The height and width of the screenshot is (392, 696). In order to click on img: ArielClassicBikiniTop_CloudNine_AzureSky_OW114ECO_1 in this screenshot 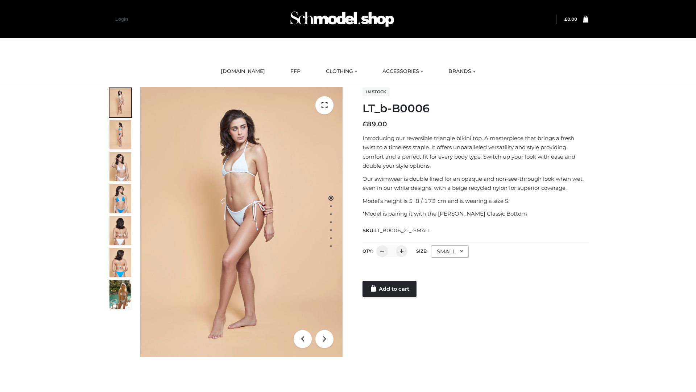, I will do `click(242, 222)`.